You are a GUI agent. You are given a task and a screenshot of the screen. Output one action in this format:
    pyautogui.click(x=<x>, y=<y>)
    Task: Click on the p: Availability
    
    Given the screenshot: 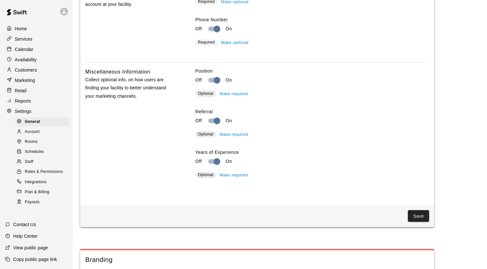 What is the action you would take?
    pyautogui.click(x=26, y=60)
    